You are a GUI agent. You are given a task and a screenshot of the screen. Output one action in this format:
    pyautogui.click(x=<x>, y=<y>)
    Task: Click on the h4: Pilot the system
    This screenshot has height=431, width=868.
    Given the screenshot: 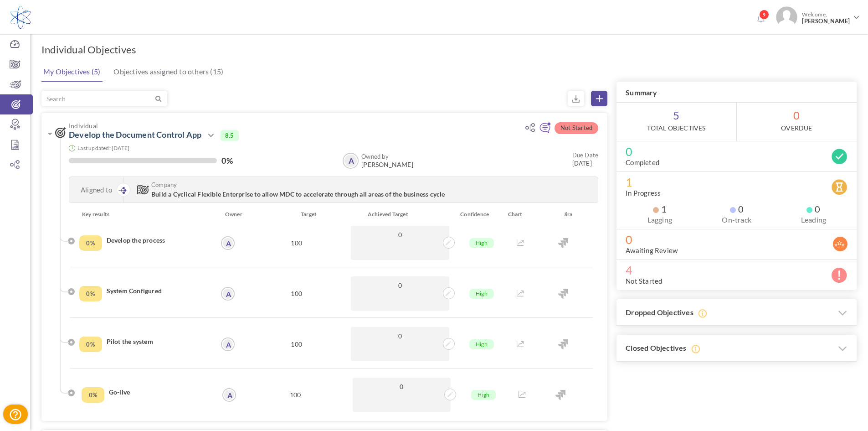 What is the action you would take?
    pyautogui.click(x=160, y=341)
    